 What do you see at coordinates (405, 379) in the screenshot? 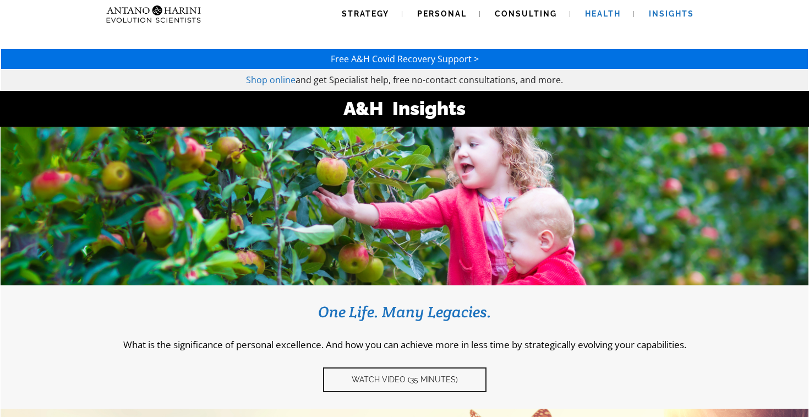
I see `span: Watch video (35 Minutes)` at bounding box center [405, 379].